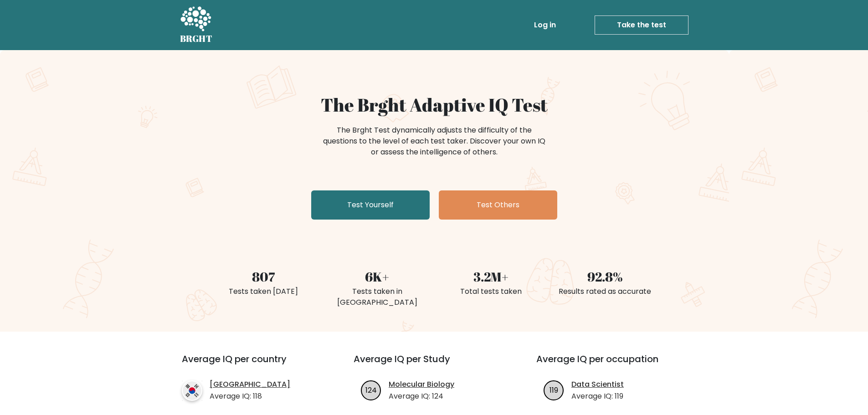 This screenshot has width=868, height=415. Describe the element at coordinates (598, 397) in the screenshot. I see `p: Average IQ: 119` at that location.